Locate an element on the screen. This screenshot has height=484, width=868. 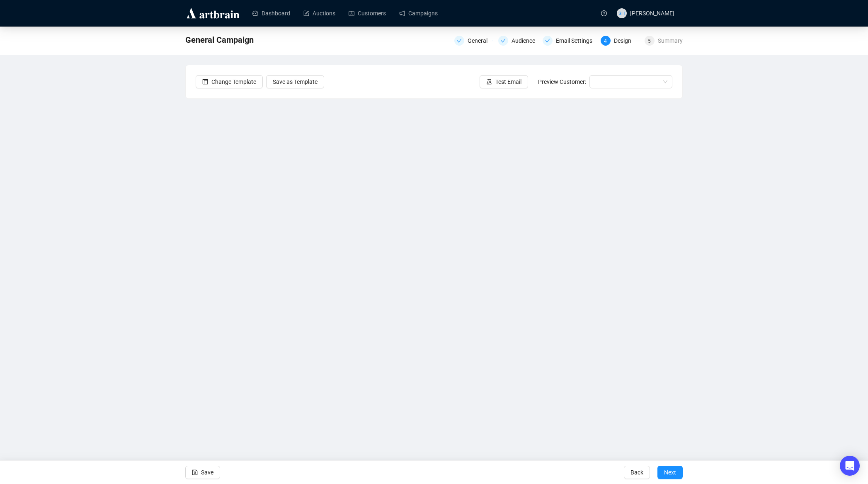
a: Auctions is located at coordinates (319, 13).